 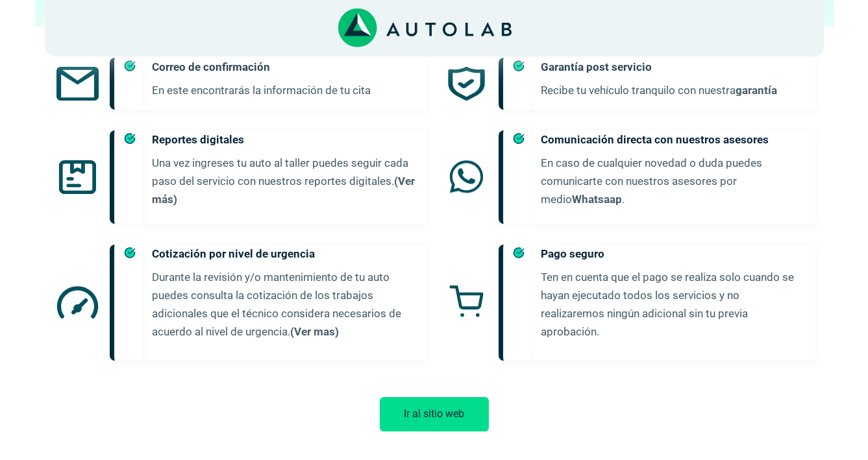 I want to click on a: garantía, so click(x=756, y=90).